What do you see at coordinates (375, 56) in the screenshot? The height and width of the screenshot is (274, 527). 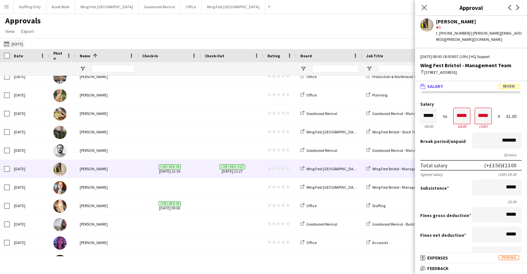 I see `span: Job Title` at bounding box center [375, 56].